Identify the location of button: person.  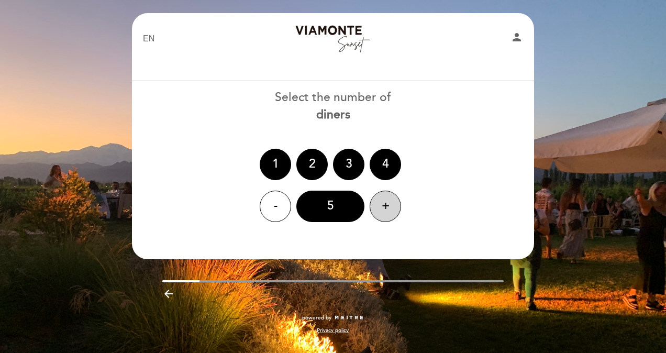
(517, 39).